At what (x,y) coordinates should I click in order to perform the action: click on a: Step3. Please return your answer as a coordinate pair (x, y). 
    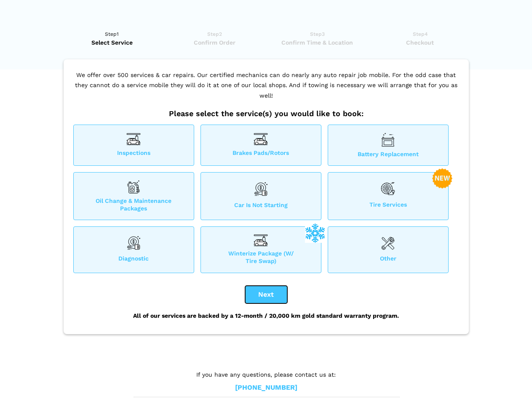
    Looking at the image, I should click on (317, 39).